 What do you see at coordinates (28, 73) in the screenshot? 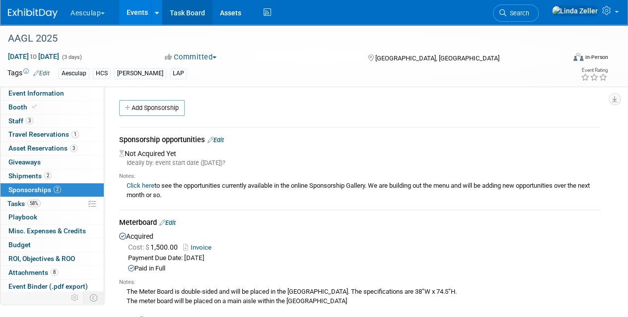
I see `td: Tags` at bounding box center [28, 73].